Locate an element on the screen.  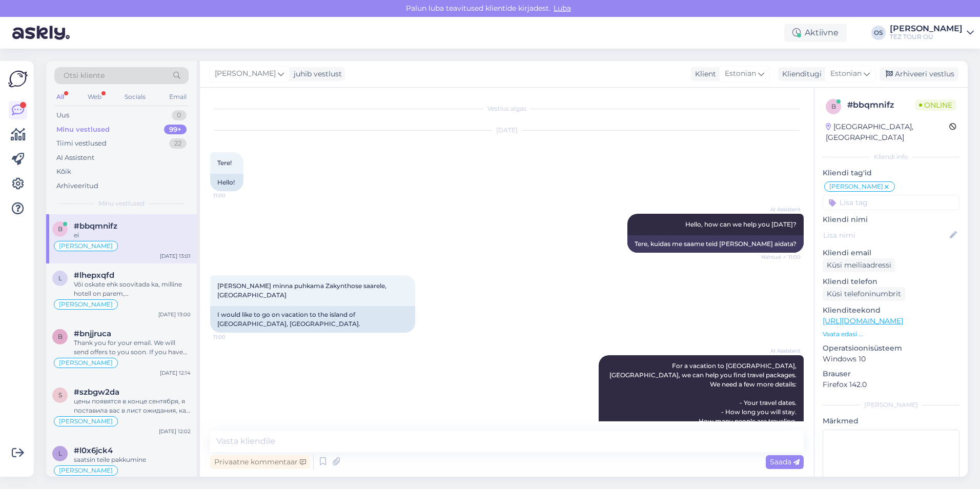
span: #bbqmnifz is located at coordinates (96, 226).